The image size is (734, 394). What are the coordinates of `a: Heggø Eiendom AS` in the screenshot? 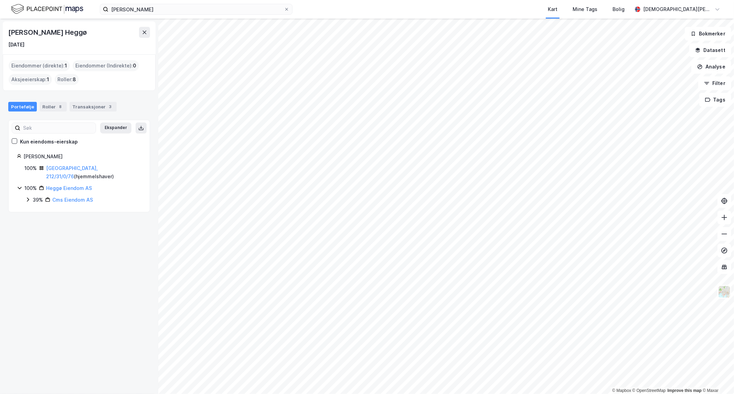 It's located at (69, 188).